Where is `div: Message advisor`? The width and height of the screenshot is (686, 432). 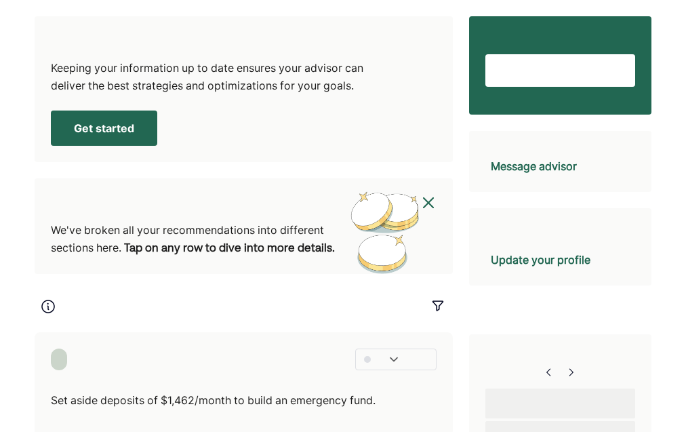
div: Message advisor is located at coordinates (533, 166).